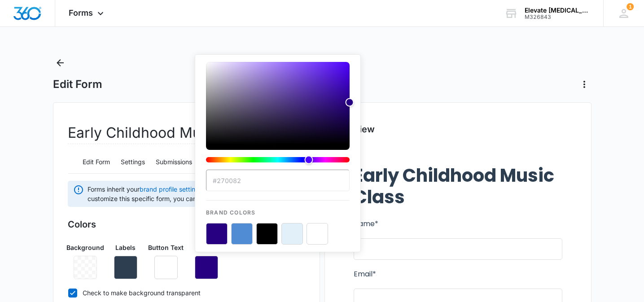 This screenshot has width=644, height=302. I want to click on div: account id, so click(557, 17).